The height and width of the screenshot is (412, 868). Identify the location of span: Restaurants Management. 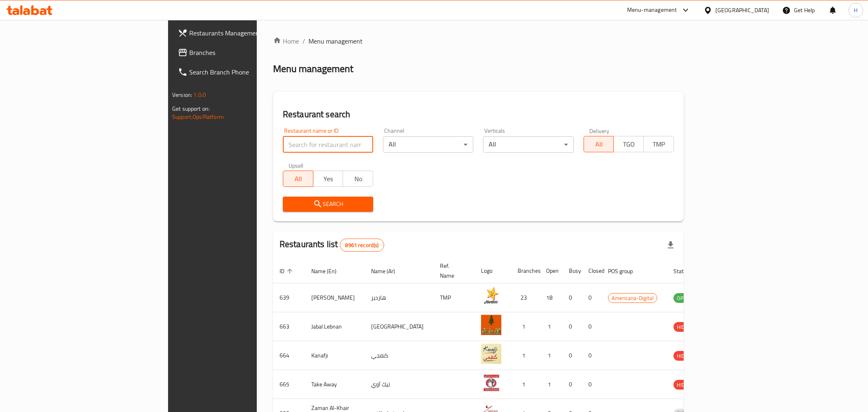
(248, 33).